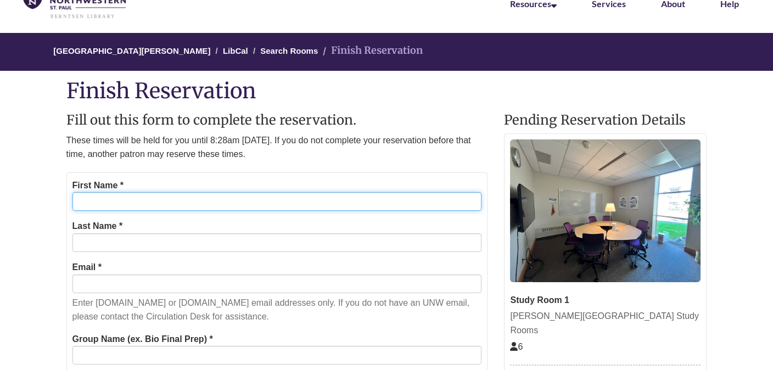 Image resolution: width=773 pixels, height=370 pixels. What do you see at coordinates (98, 186) in the screenshot?
I see `label: First Name *` at bounding box center [98, 186].